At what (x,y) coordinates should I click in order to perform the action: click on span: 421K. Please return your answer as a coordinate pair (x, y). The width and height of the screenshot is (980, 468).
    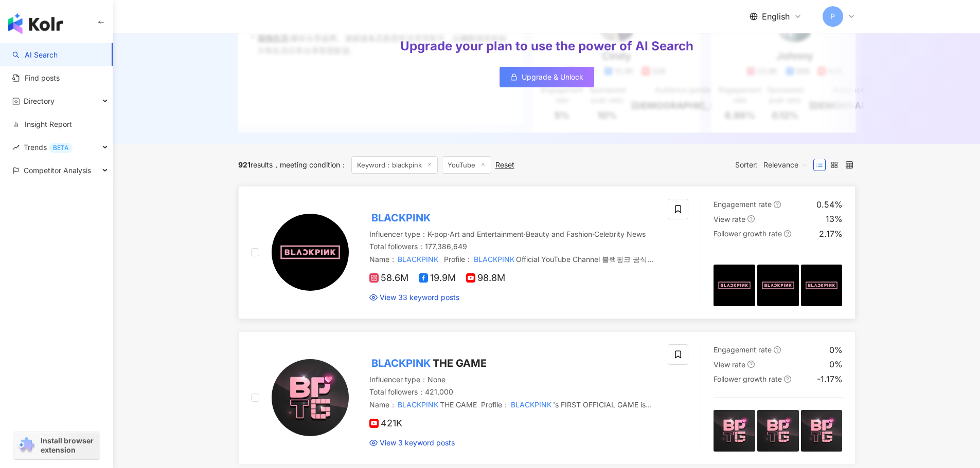
    Looking at the image, I should click on (386, 423).